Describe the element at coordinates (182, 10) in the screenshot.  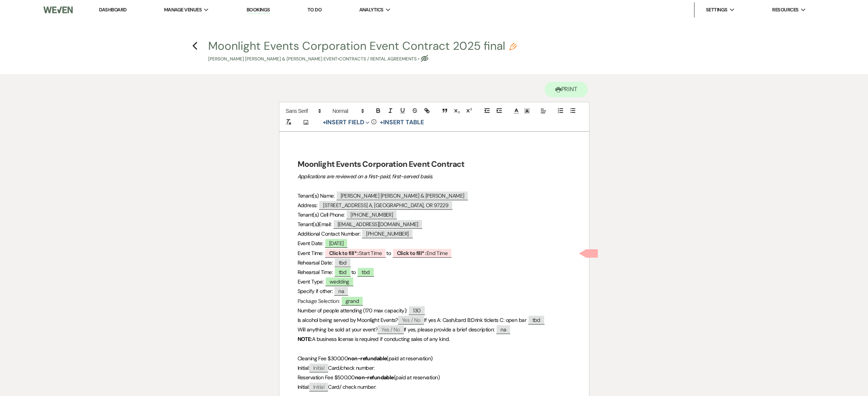
I see `span: Manage Venues` at that location.